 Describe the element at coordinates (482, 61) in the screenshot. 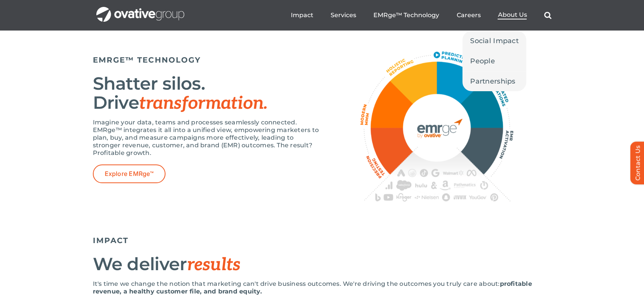

I see `span: People` at that location.